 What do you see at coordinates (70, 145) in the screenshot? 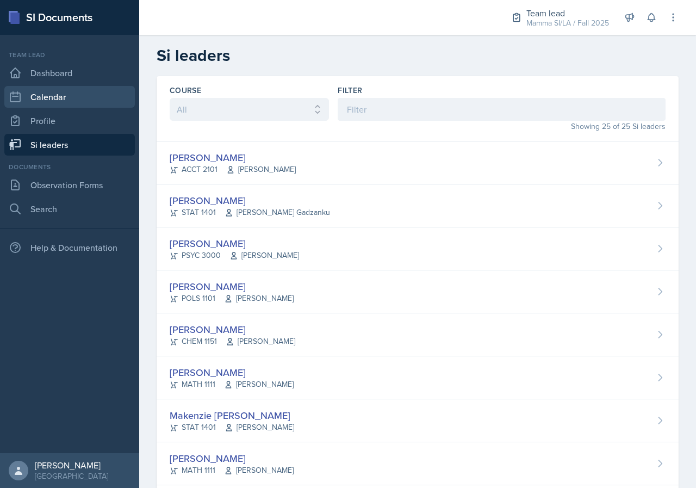
I see `a: Si leaders` at bounding box center [70, 145].